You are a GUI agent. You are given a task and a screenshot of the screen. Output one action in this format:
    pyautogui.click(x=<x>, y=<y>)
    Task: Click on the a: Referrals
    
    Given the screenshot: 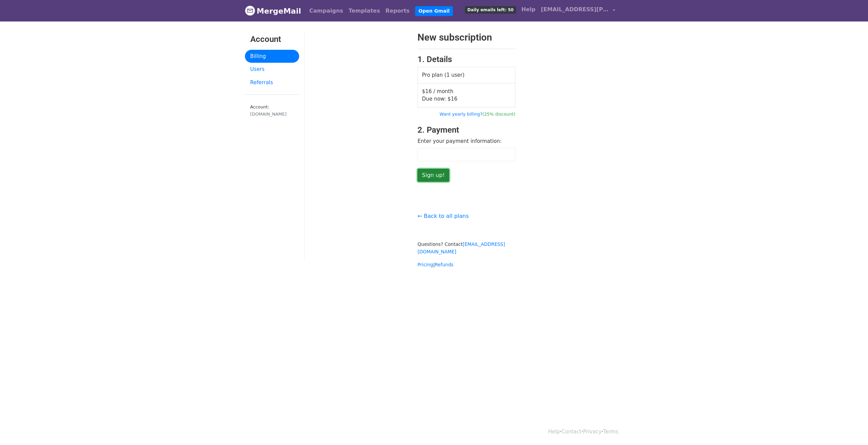 What is the action you would take?
    pyautogui.click(x=272, y=83)
    